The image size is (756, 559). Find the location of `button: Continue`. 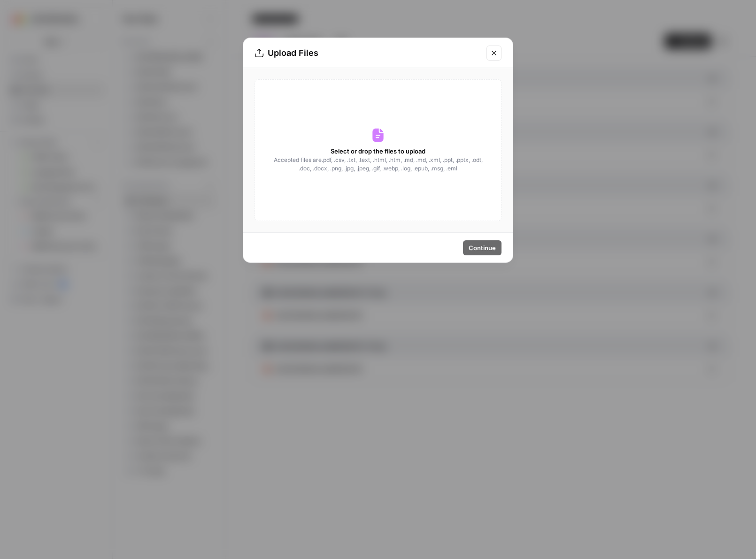

button: Continue is located at coordinates (483, 248).